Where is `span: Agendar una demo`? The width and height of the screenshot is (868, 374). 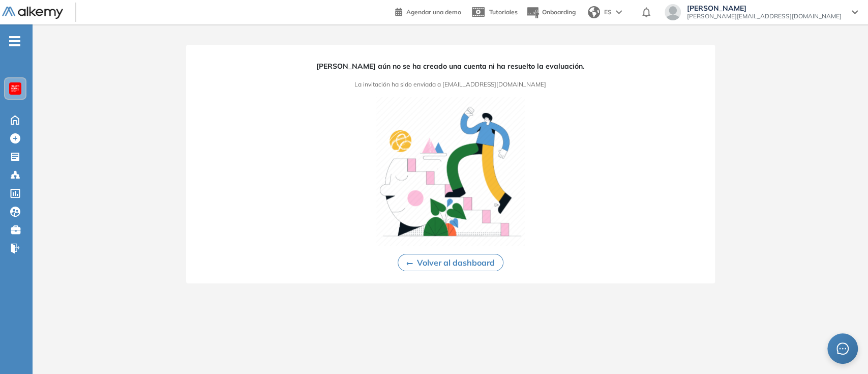 span: Agendar una demo is located at coordinates (434, 12).